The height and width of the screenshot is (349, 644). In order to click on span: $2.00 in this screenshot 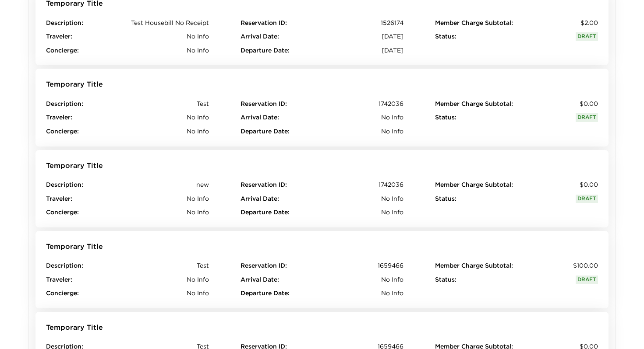, I will do `click(590, 23)`.